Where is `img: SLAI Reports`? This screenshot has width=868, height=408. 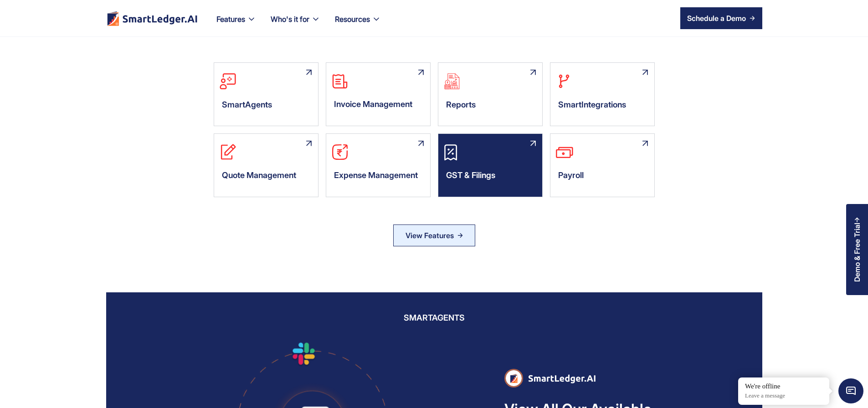
img: SLAI Reports is located at coordinates (450, 81).